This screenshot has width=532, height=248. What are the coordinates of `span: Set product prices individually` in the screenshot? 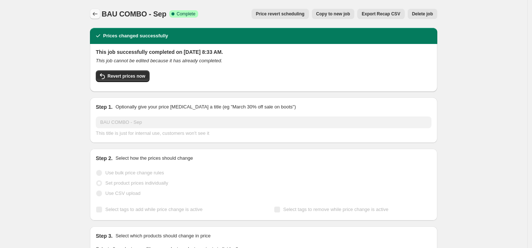 It's located at (137, 183).